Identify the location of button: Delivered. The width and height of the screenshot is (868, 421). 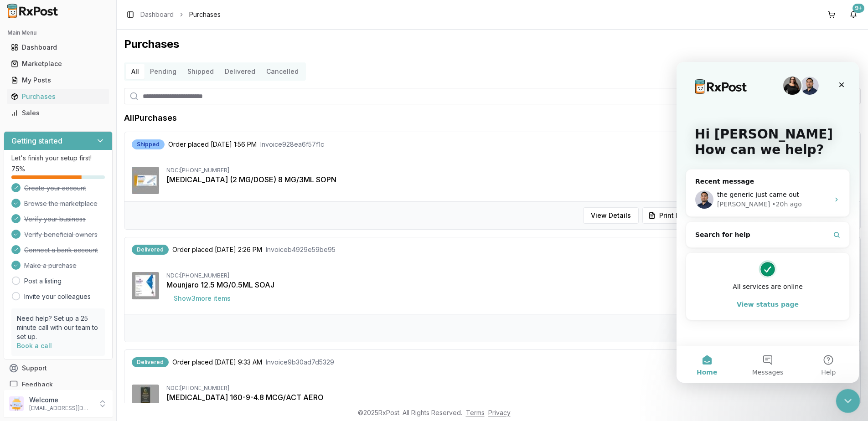
(240, 71).